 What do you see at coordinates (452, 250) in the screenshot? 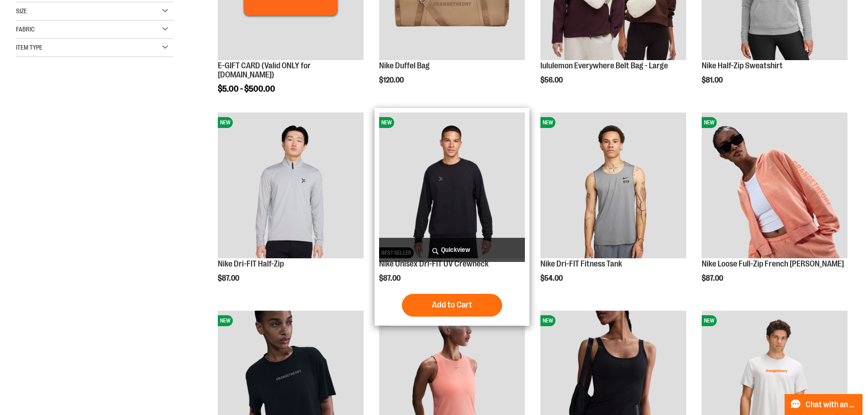
I see `a: Quickview` at bounding box center [452, 250].